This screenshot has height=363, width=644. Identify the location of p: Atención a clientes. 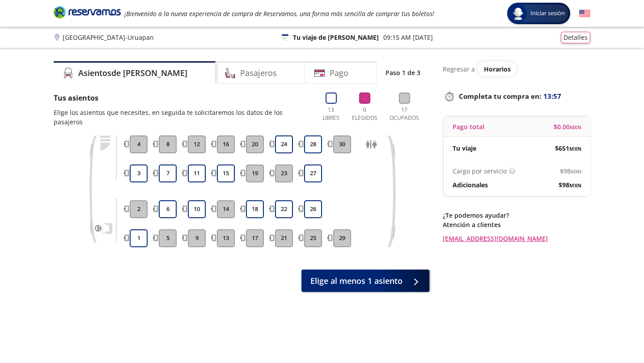
(517, 224).